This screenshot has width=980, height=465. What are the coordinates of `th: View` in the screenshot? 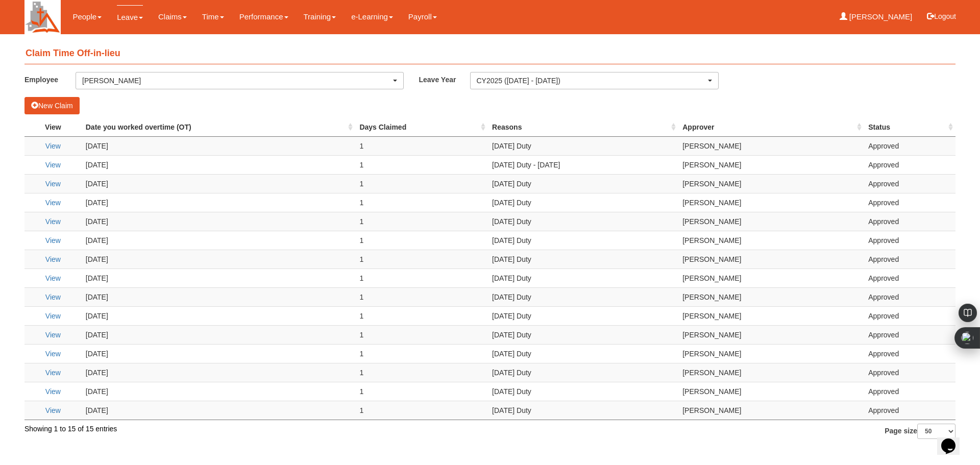 It's located at (53, 127).